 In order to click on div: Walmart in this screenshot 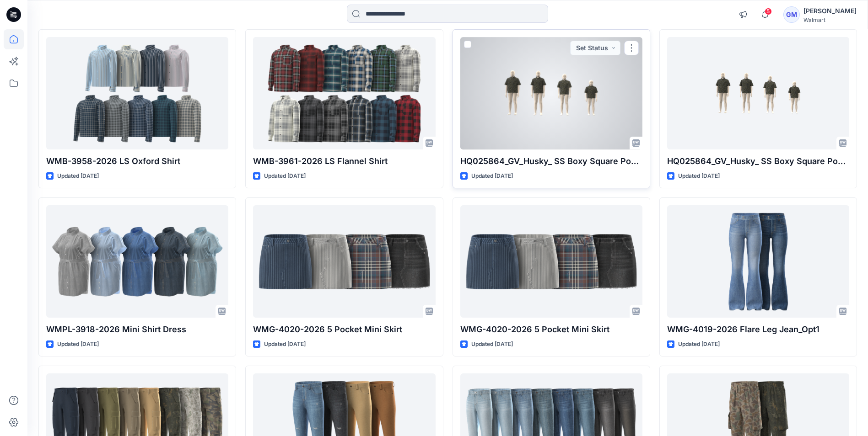, I will do `click(829, 20)`.